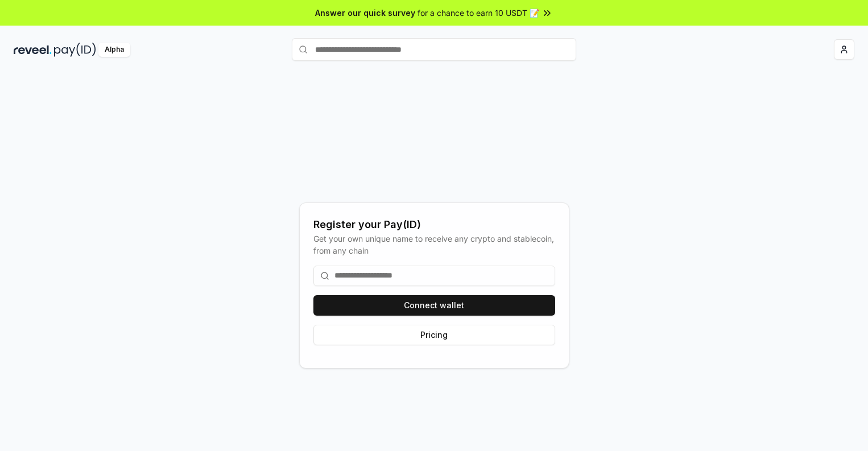 The image size is (868, 451). I want to click on div: Register your Pay(ID), so click(434, 225).